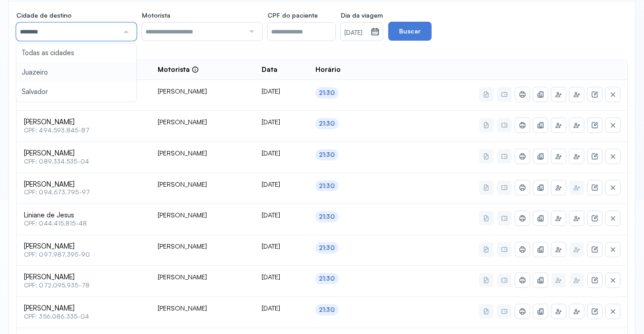  I want to click on span: CPF: 094.673.795-97, so click(83, 192).